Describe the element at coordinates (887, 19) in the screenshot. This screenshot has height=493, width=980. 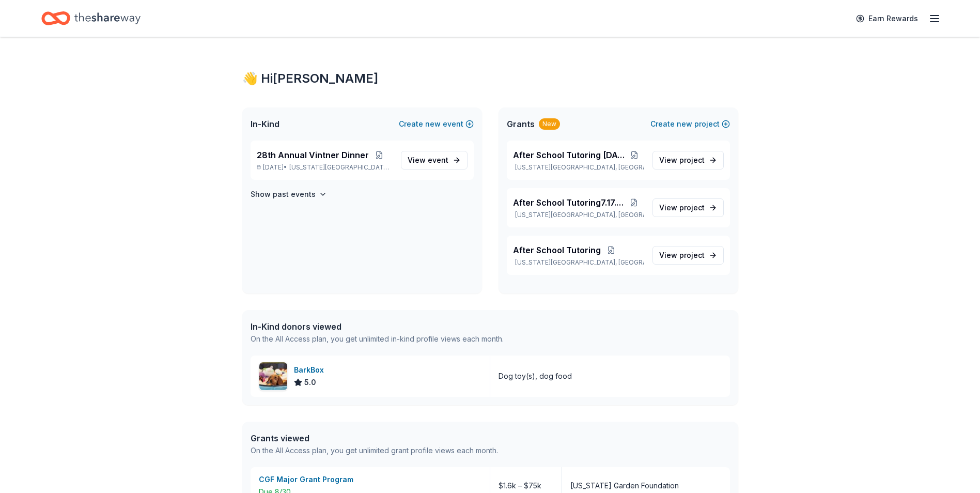
I see `a: Earn Rewards` at that location.